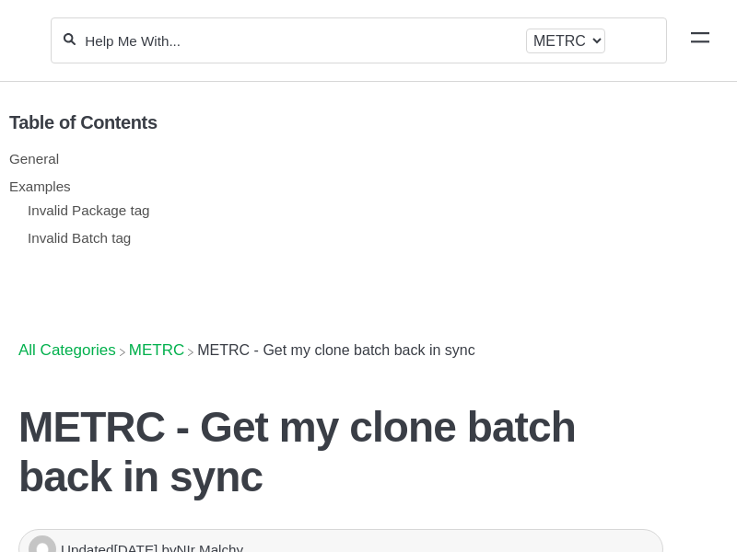 The width and height of the screenshot is (737, 552). Describe the element at coordinates (88, 210) in the screenshot. I see `a: Invalid Package tag` at that location.